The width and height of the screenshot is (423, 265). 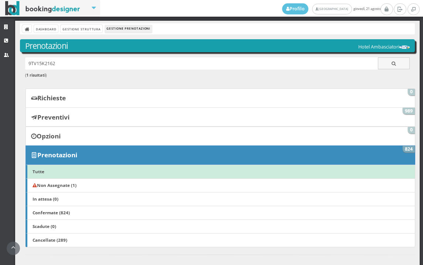 What do you see at coordinates (405, 47) in the screenshot?
I see `img: 29cdc84380f711ecb0a10a069e529790.png` at bounding box center [405, 47].